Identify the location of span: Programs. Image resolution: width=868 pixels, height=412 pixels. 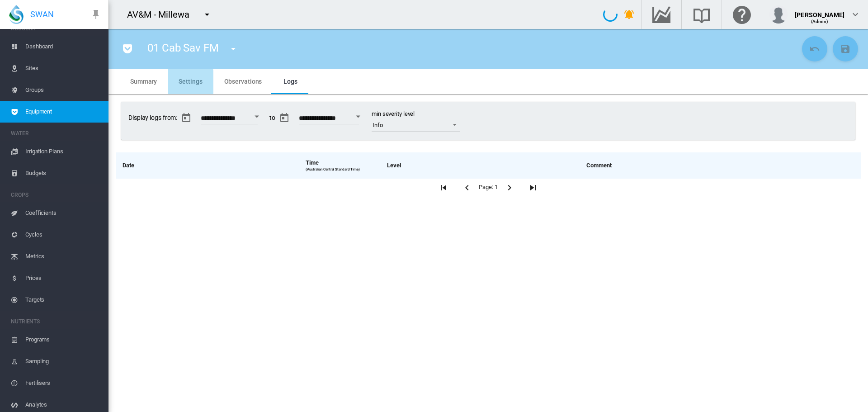
(63, 340).